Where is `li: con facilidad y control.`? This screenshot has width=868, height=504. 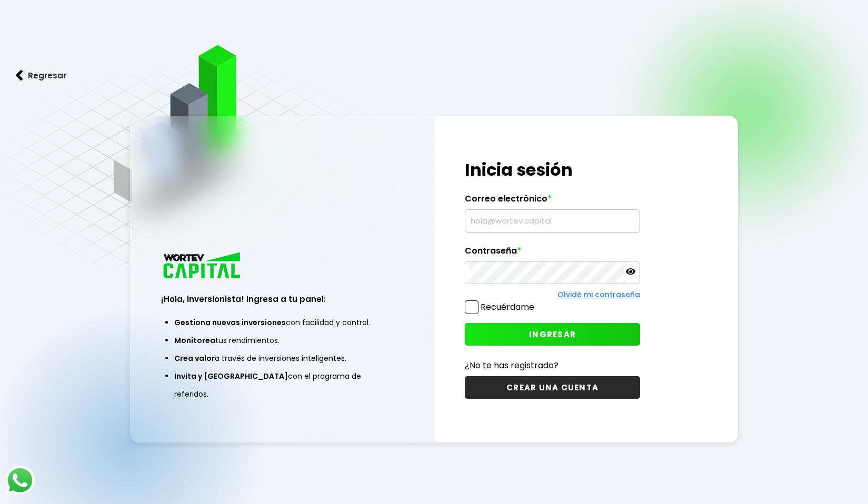 li: con facilidad y control. is located at coordinates (283, 323).